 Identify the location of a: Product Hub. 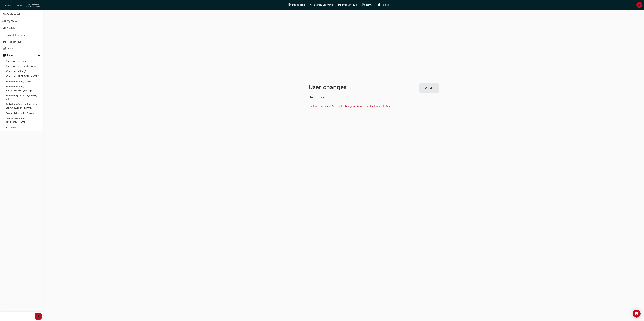
(21, 42).